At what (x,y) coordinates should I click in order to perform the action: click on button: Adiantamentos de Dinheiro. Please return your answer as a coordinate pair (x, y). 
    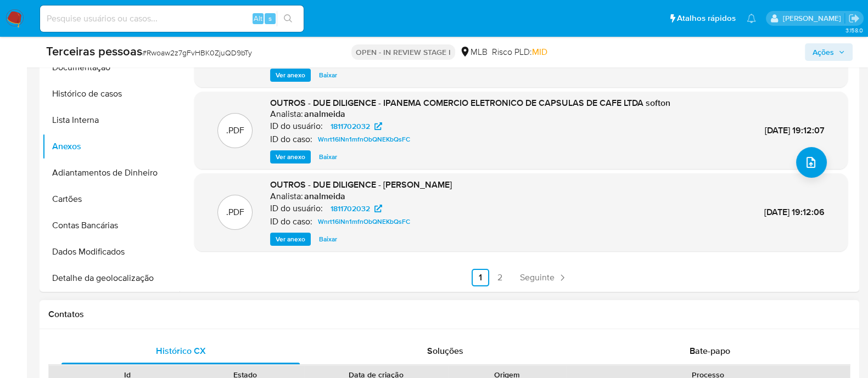
    Looking at the image, I should click on (111, 173).